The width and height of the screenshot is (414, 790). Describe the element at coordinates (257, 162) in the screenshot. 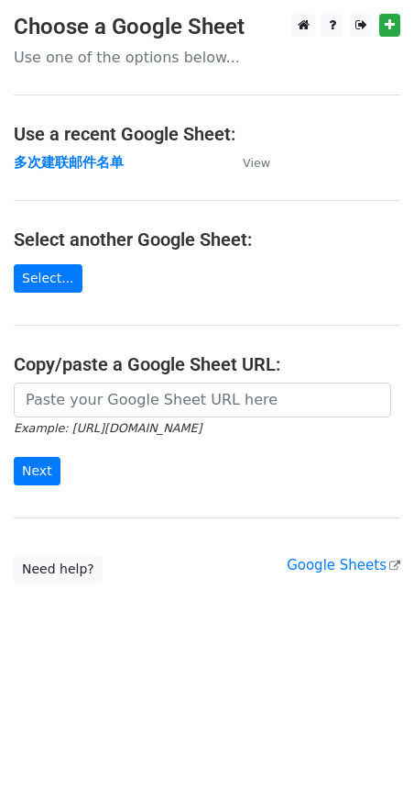

I see `small: View` at that location.